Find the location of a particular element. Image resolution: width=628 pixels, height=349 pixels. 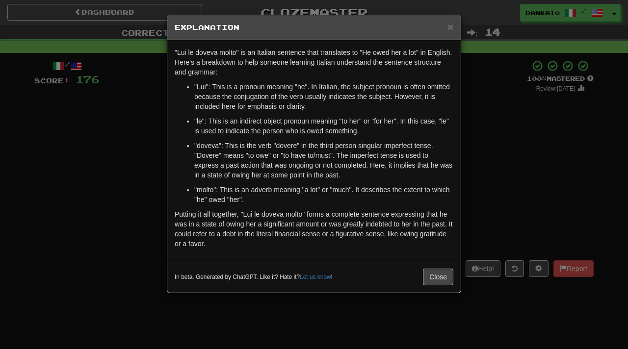

p: "molto": This is an adverb meaning "a lot" or "much". It describes the extent to which "he" owed ... is located at coordinates (324, 195).